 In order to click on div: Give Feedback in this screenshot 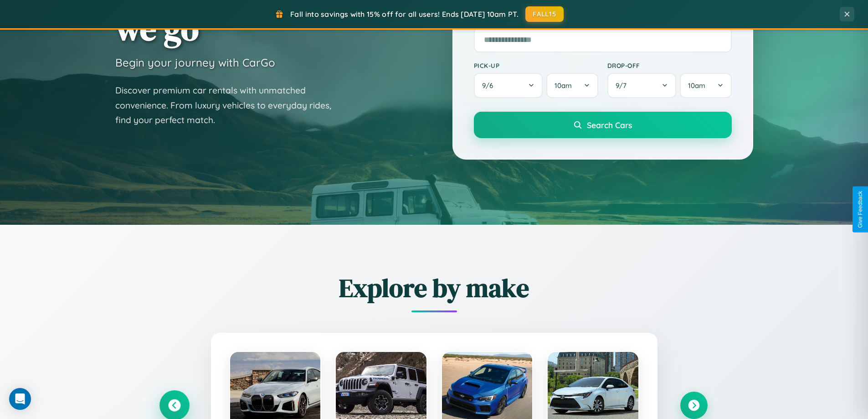, I will do `click(861, 210)`.